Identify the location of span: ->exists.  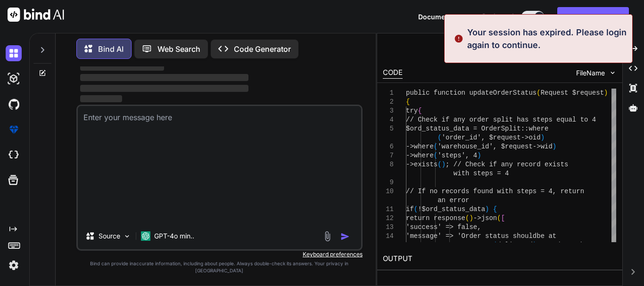
(422, 165).